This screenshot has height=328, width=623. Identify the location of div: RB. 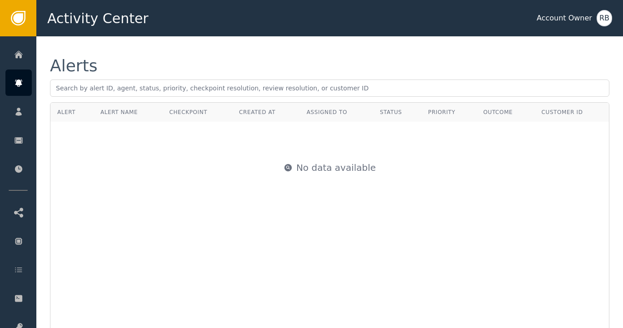
(604, 18).